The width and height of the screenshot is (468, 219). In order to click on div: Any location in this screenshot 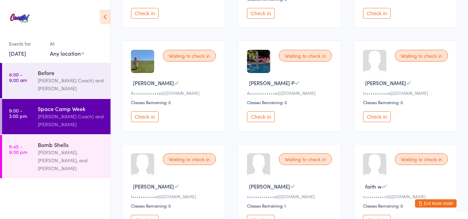, I will do `click(67, 53)`.